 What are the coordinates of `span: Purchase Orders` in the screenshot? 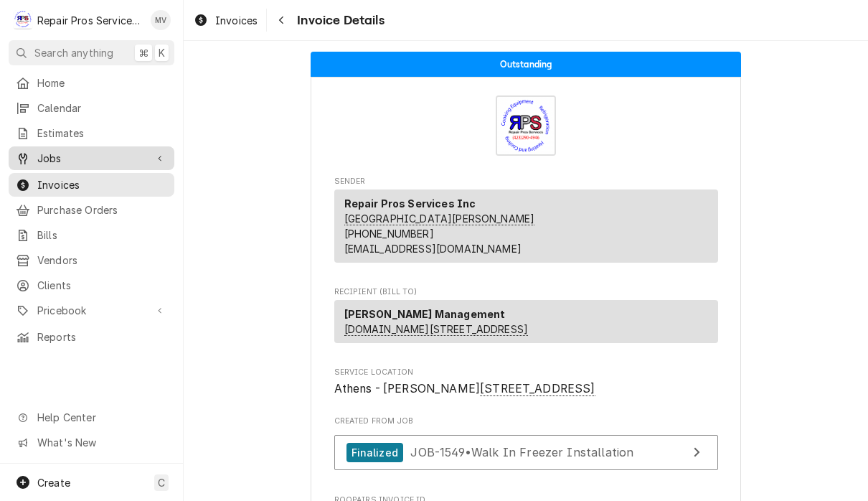 It's located at (102, 210).